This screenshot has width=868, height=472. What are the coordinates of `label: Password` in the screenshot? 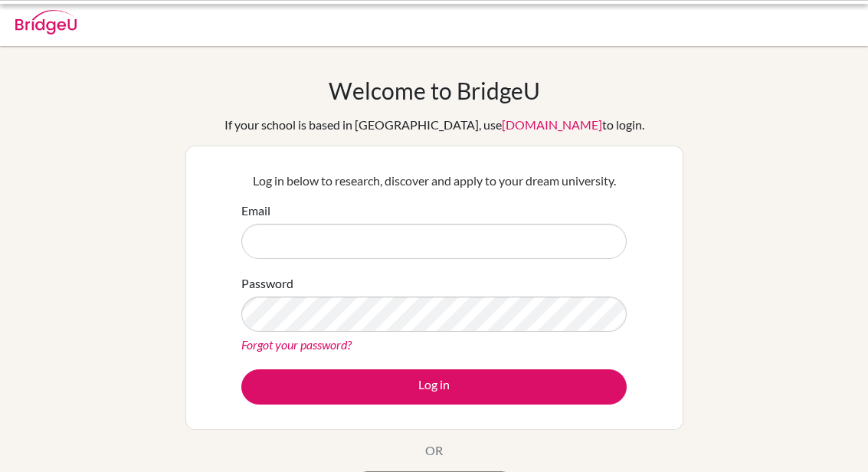 It's located at (267, 283).